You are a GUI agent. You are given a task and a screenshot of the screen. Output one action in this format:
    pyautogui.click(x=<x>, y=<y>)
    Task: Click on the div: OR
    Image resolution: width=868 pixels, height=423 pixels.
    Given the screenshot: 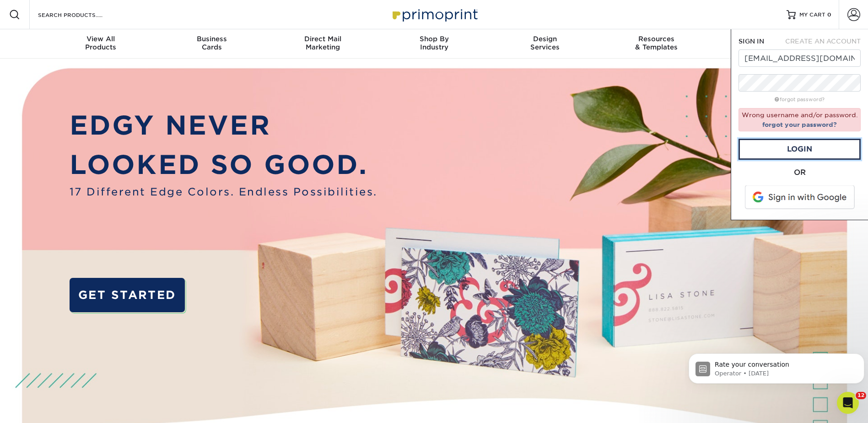 What is the action you would take?
    pyautogui.click(x=799, y=173)
    